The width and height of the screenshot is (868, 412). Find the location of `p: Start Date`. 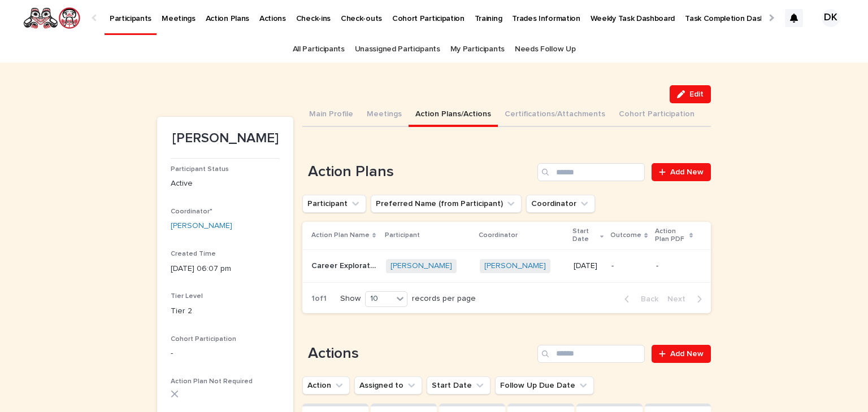

p: Start Date is located at coordinates (585, 235).